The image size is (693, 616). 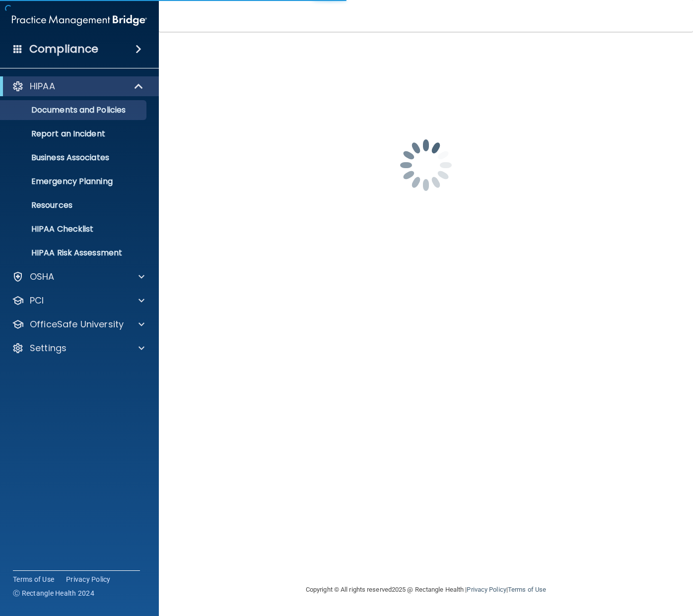 What do you see at coordinates (74, 205) in the screenshot?
I see `p: Resources` at bounding box center [74, 205].